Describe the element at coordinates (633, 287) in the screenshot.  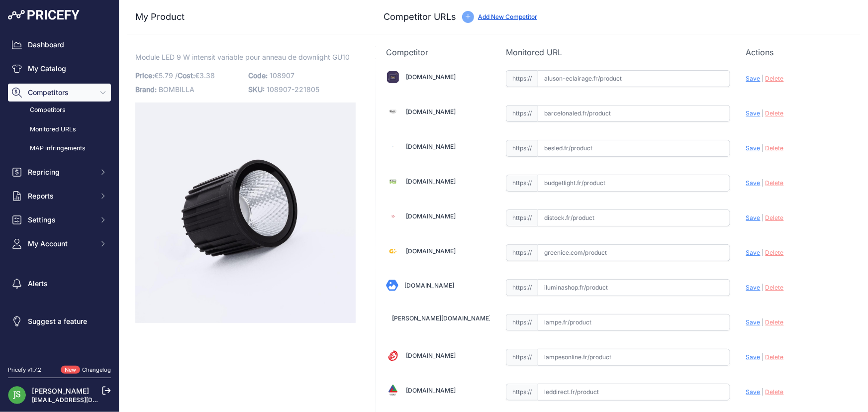
I see `input: iluminashop.fr/product` at that location.